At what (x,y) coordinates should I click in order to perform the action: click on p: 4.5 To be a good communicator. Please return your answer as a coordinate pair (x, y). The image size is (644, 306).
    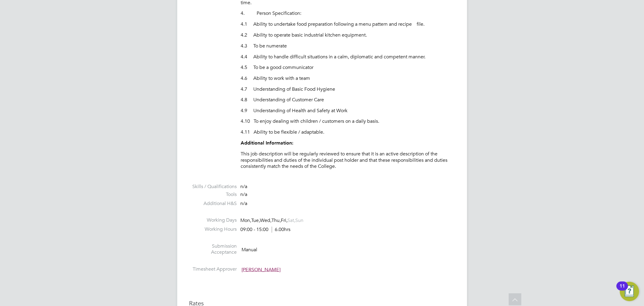
    Looking at the image, I should click on (348, 68).